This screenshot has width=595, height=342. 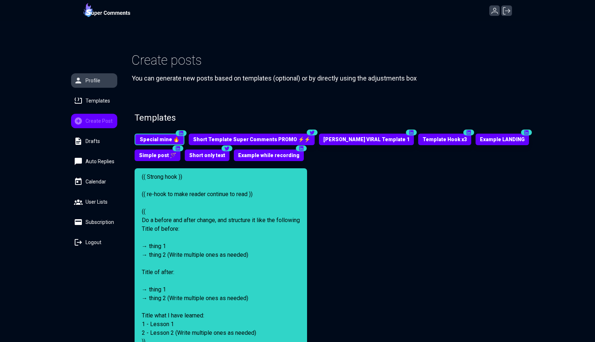 I want to click on span: Logout, so click(x=93, y=242).